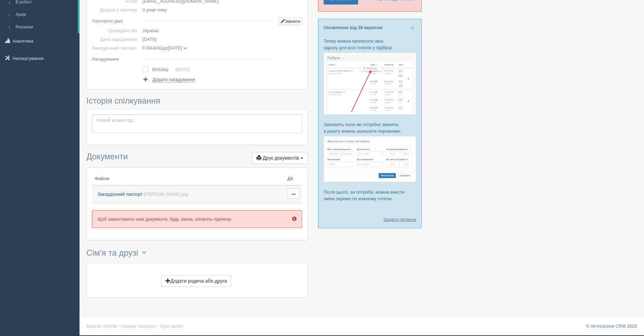 This screenshot has width=644, height=336. Describe the element at coordinates (164, 70) in the screenshot. I see `td: Birthday` at that location.